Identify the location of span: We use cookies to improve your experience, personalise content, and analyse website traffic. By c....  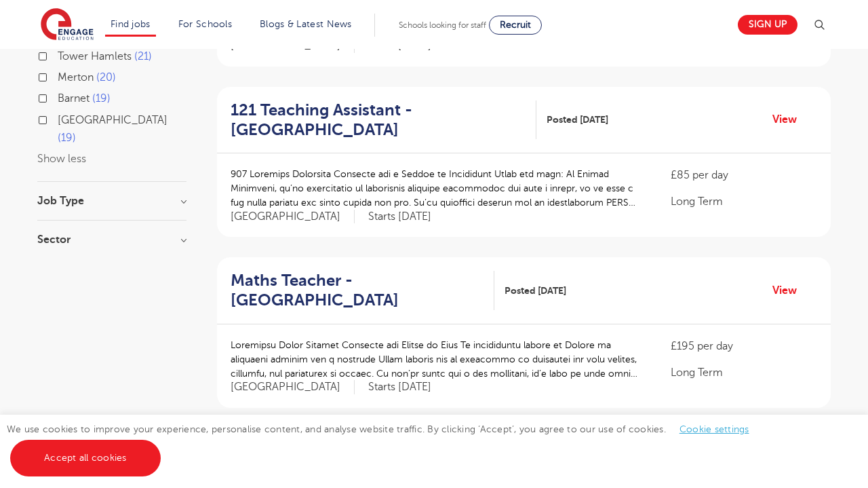
(385, 443).